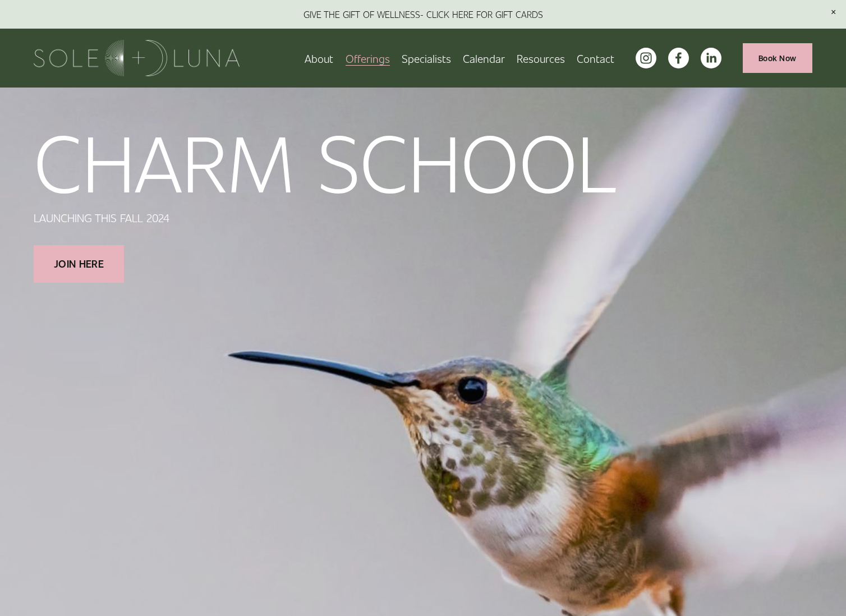 Image resolution: width=846 pixels, height=616 pixels. I want to click on span: Offerings, so click(368, 58).